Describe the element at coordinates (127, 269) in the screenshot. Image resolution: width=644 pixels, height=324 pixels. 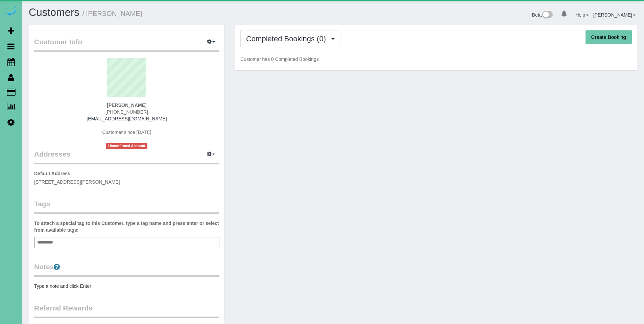
I see `legend: Notes` at that location.